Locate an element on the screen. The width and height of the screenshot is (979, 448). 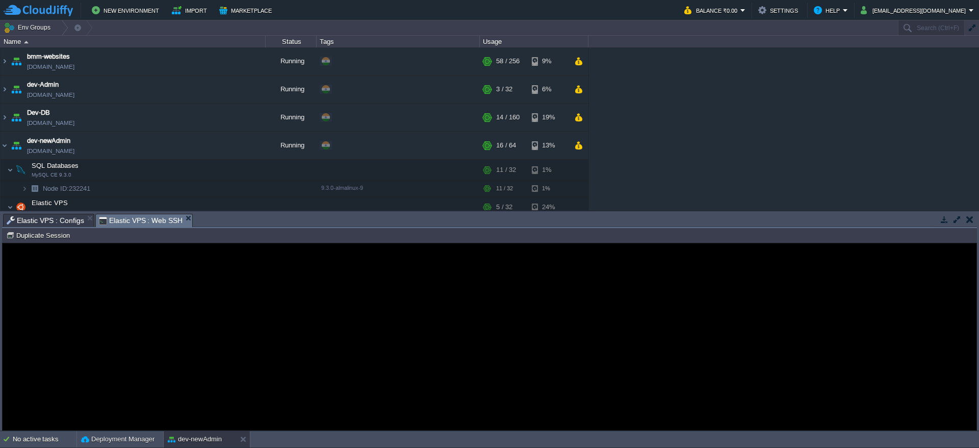
div: 16 / 64 is located at coordinates (506, 145).